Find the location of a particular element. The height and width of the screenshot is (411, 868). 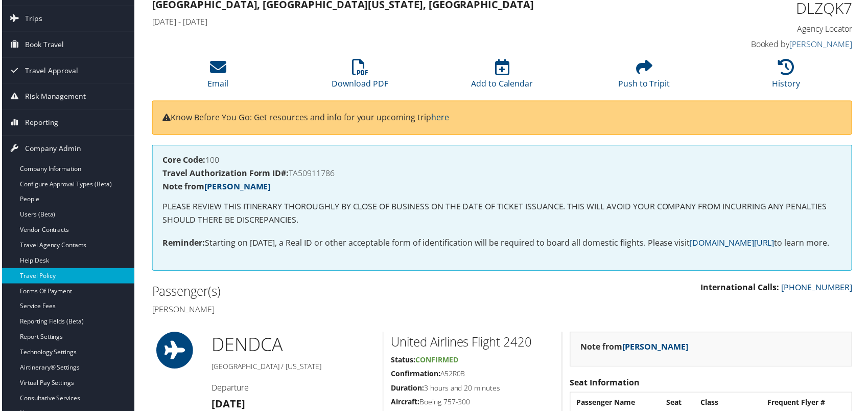

strong: Seat Information is located at coordinates (606, 383).